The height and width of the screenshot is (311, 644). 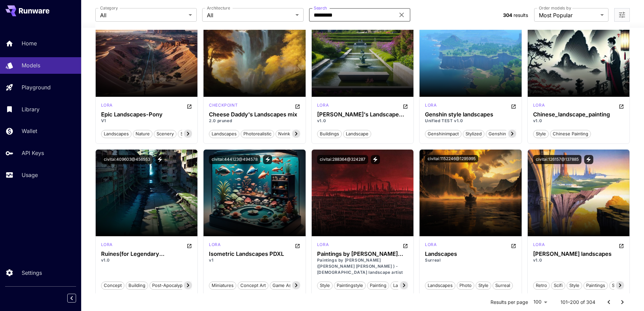 What do you see at coordinates (541, 285) in the screenshot?
I see `button: retro` at bounding box center [541, 285].